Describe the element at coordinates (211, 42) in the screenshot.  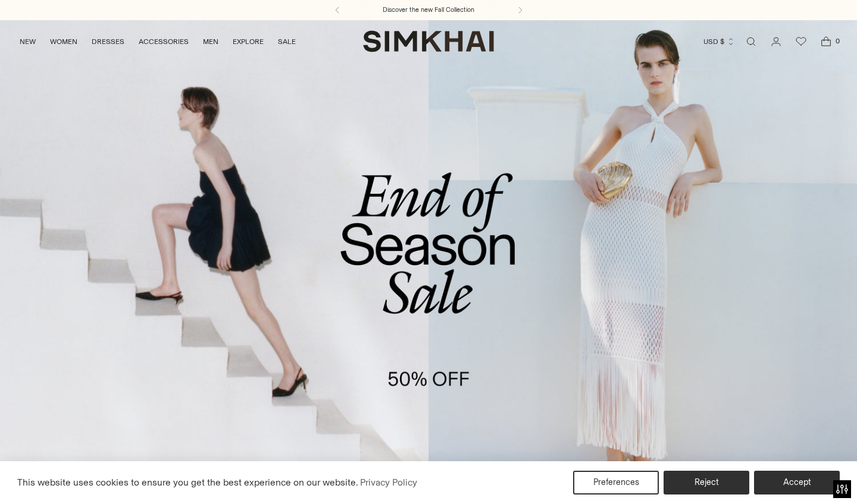
I see `a: MEN` at that location.